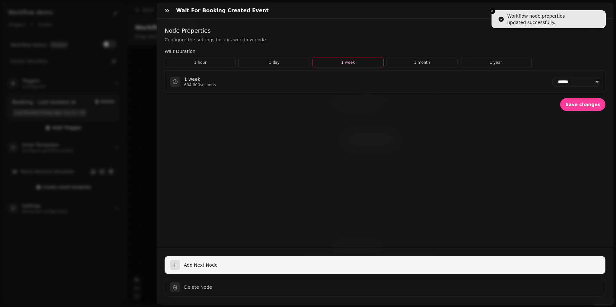 The width and height of the screenshot is (616, 307). What do you see at coordinates (583, 105) in the screenshot?
I see `button: Save changes` at bounding box center [583, 105].